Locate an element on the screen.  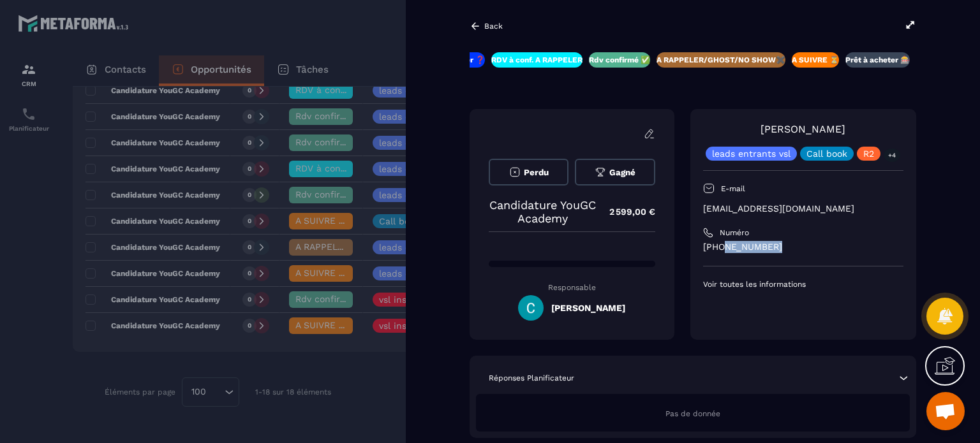
p: E-mail is located at coordinates (733, 189).